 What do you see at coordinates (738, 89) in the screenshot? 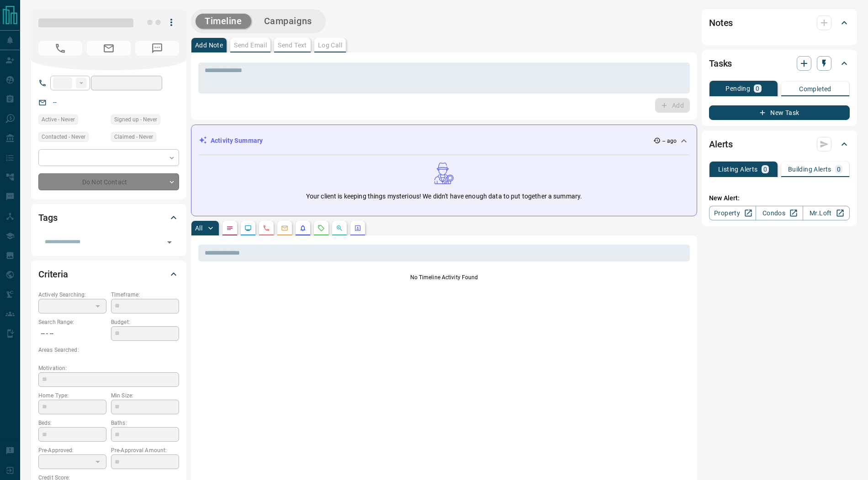
I see `p: Pending` at bounding box center [738, 89].